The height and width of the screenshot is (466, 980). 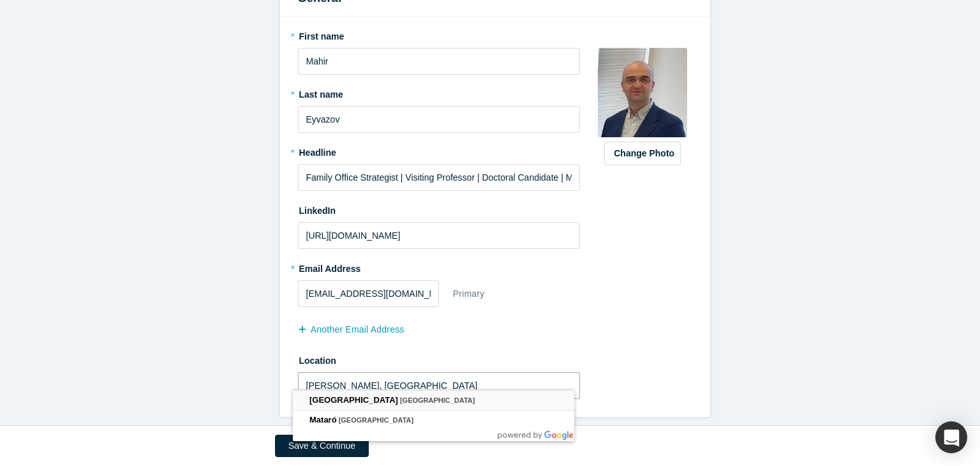 I want to click on label: First name, so click(x=439, y=34).